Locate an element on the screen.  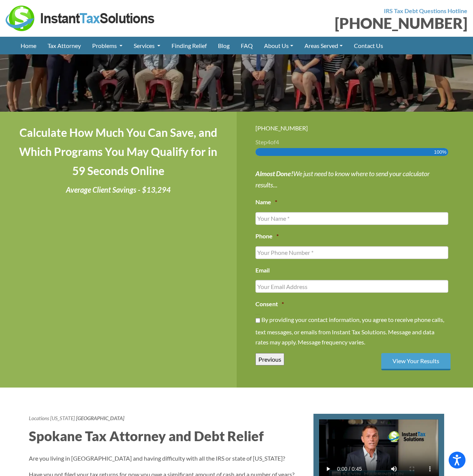
a: Areas Served is located at coordinates (324, 45).